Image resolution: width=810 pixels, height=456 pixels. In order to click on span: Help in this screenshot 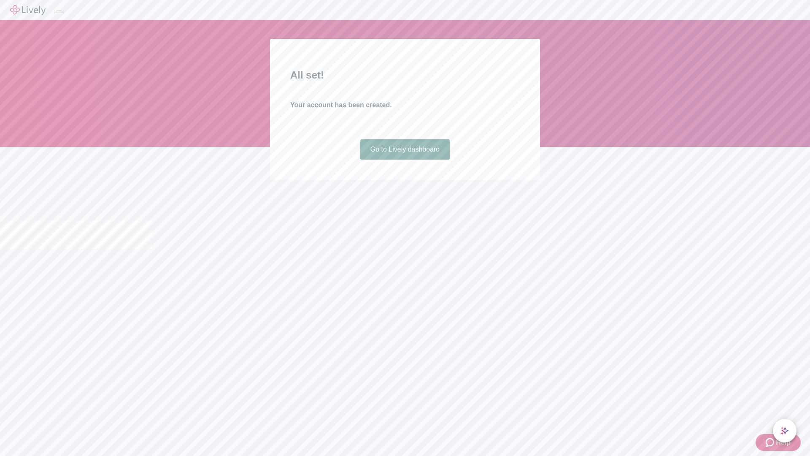, I will do `click(783, 442)`.